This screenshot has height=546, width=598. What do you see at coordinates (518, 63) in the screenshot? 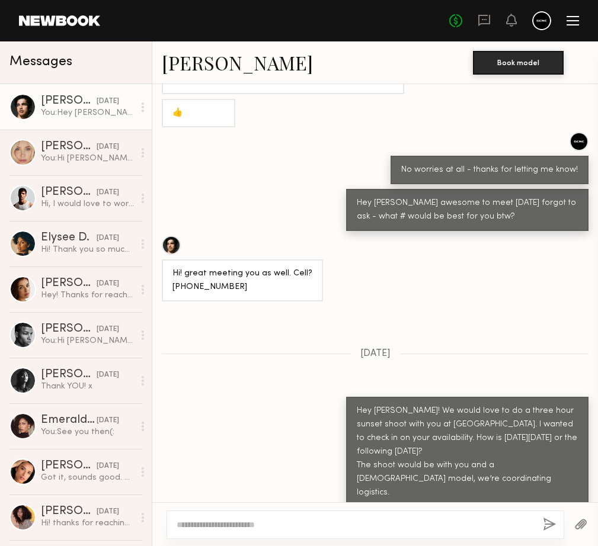
I see `button: Book model` at bounding box center [518, 63].